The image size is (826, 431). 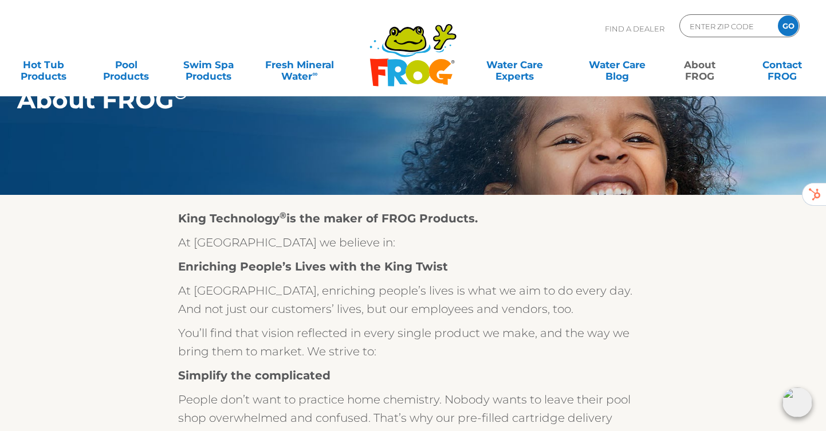 What do you see at coordinates (783, 65) in the screenshot?
I see `a: ContactFROG` at bounding box center [783, 65].